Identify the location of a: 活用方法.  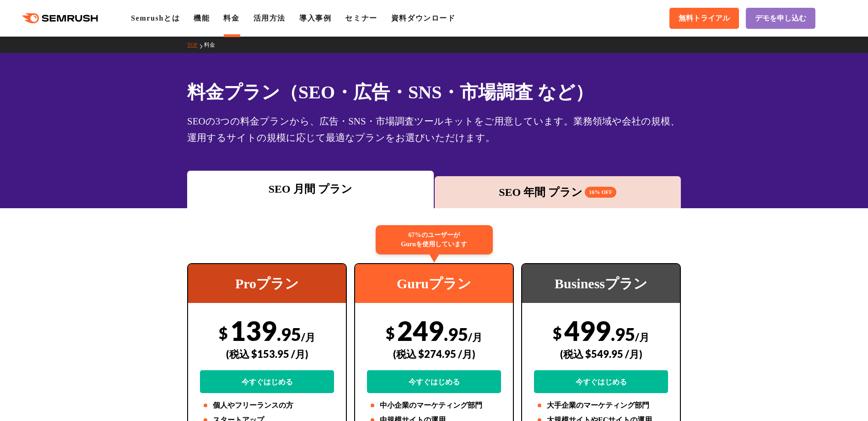
(269, 18).